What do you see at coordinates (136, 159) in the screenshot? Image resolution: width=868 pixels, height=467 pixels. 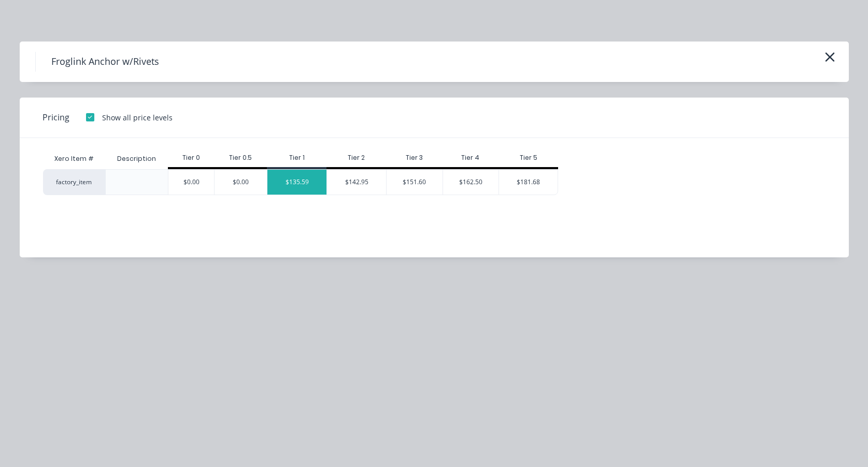 I see `div: Description` at bounding box center [136, 159].